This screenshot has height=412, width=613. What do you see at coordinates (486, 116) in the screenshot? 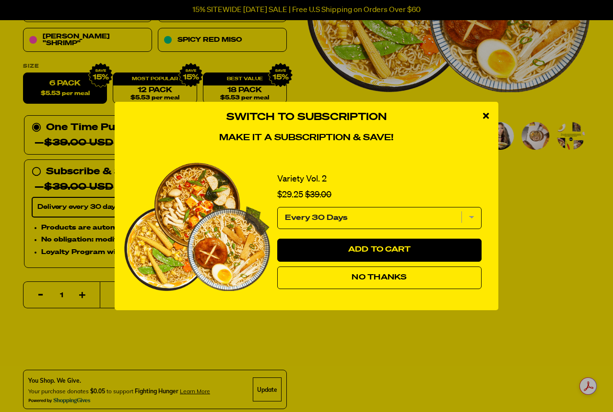
I see `div: close modal` at bounding box center [486, 116].